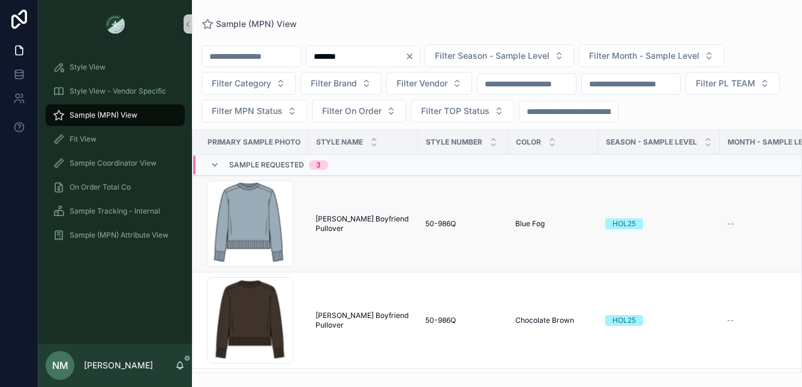 The width and height of the screenshot is (802, 387). I want to click on span: Style Number, so click(454, 142).